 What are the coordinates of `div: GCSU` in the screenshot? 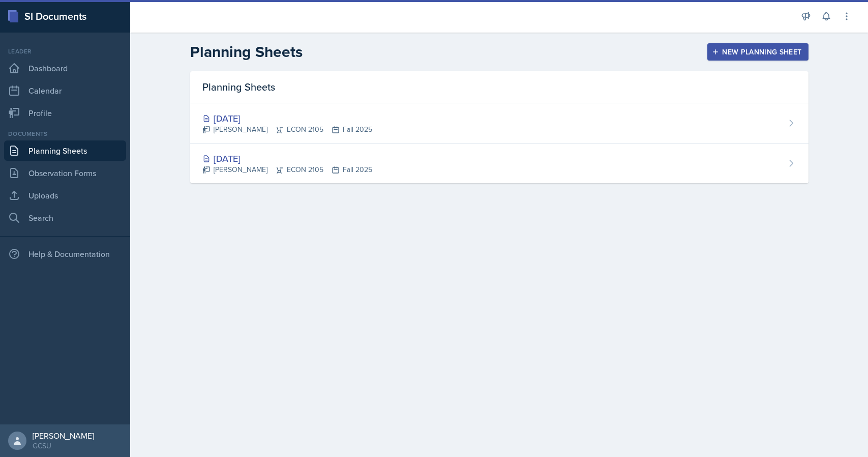 It's located at (63, 446).